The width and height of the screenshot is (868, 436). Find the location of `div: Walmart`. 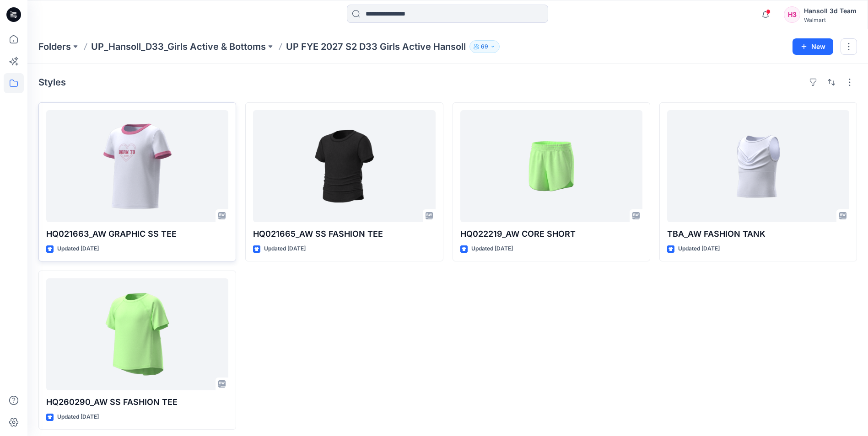

div: Walmart is located at coordinates (830, 20).